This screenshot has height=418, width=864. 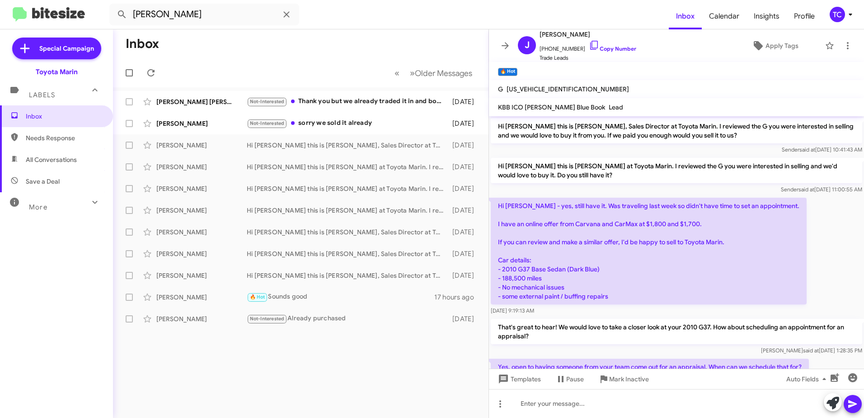 What do you see at coordinates (142, 44) in the screenshot?
I see `h1: Inbox` at bounding box center [142, 44].